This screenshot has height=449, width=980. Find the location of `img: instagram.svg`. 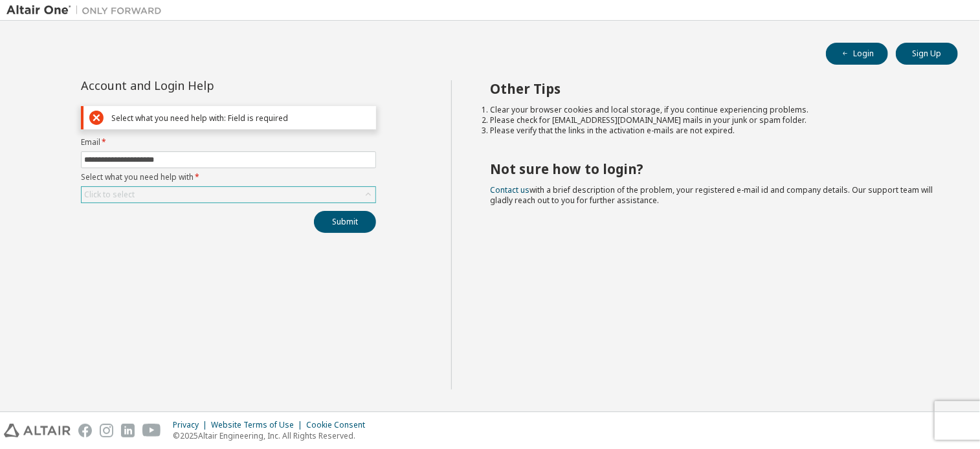

img: instagram.svg is located at coordinates (106, 431).